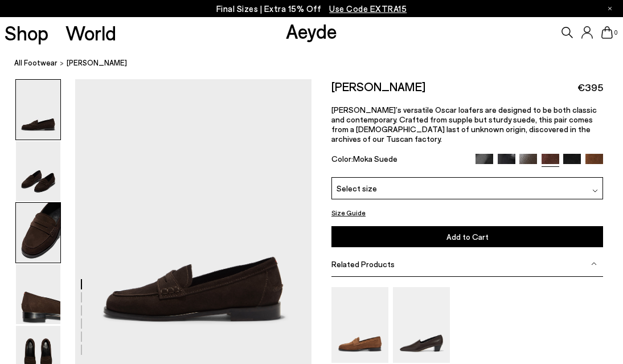 This screenshot has width=623, height=364. I want to click on span: €395, so click(591, 87).